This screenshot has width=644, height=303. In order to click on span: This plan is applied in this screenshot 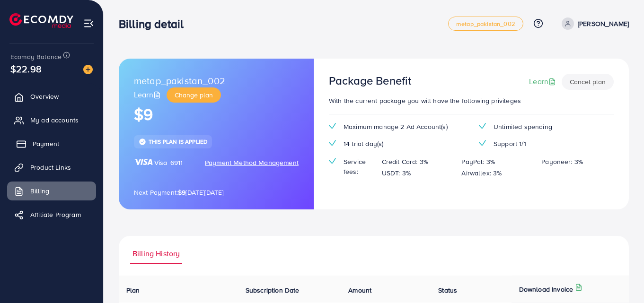, I will do `click(178, 141)`.